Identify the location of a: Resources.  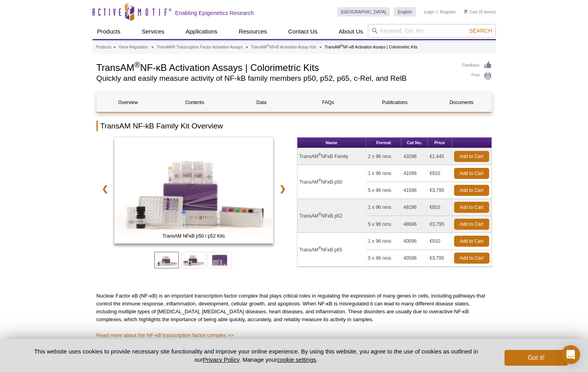
(253, 31).